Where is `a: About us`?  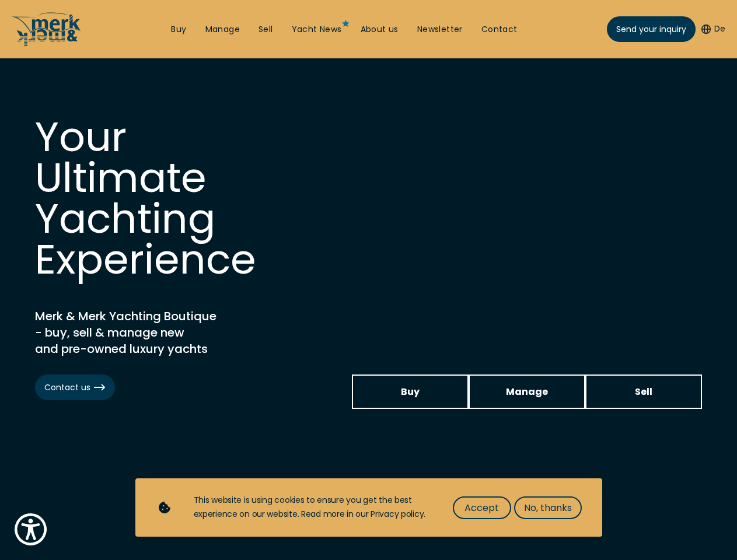
a: About us is located at coordinates (379, 30).